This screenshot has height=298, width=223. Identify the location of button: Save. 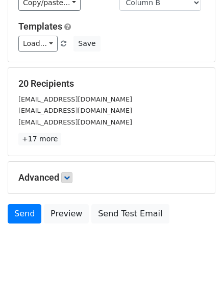
(87, 43).